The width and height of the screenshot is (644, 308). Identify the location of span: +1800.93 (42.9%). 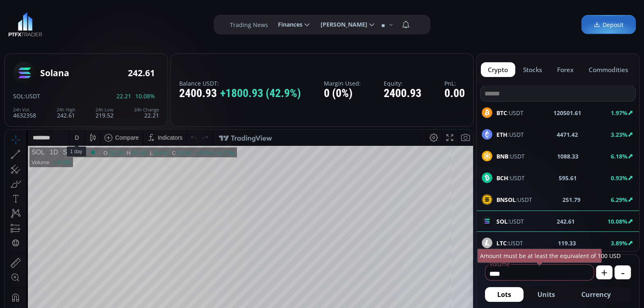
(260, 93).